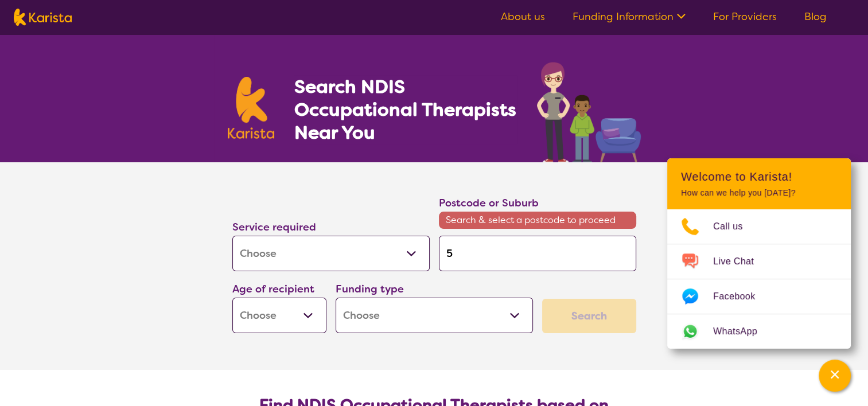  What do you see at coordinates (759, 177) in the screenshot?
I see `h2: Welcome to Karista!` at bounding box center [759, 177].